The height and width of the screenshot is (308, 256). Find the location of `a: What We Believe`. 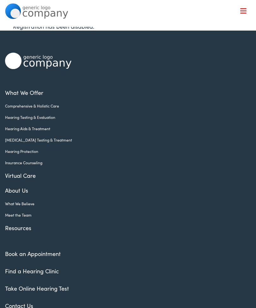

a: What We Believe is located at coordinates (123, 204).